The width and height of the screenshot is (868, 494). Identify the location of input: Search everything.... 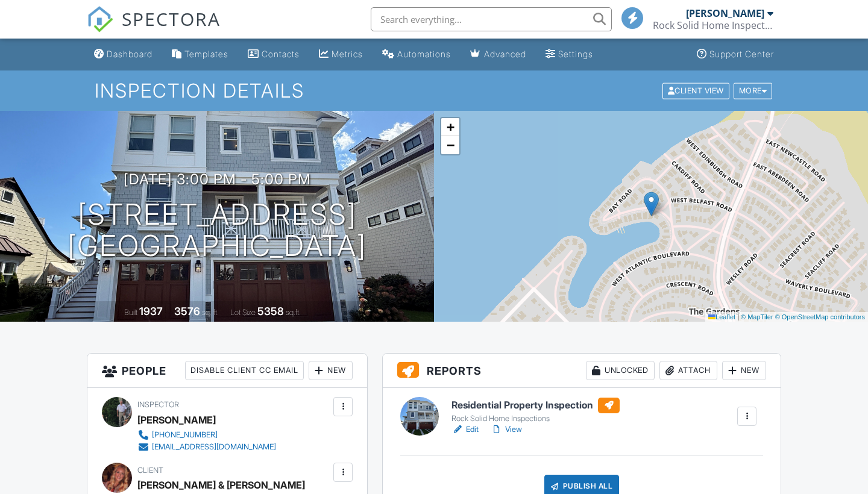
(491, 19).